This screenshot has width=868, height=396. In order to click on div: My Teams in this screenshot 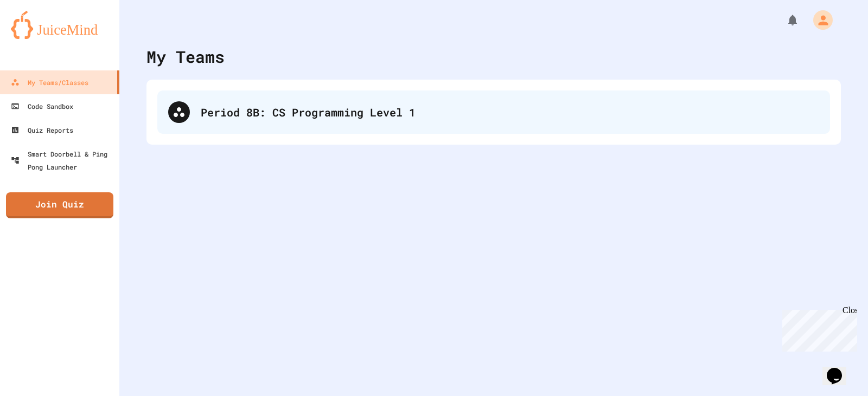, I will do `click(186, 56)`.